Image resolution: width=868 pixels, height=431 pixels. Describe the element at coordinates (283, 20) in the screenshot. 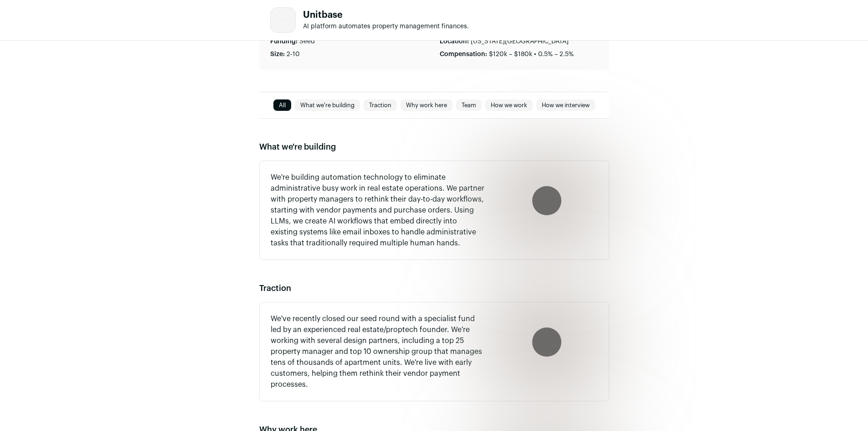

I see `img: 507c7f162ae9245119f00bf8e57d82b875e7de5137840b21884cd0bcbfa05bfc.jpg` at that location.